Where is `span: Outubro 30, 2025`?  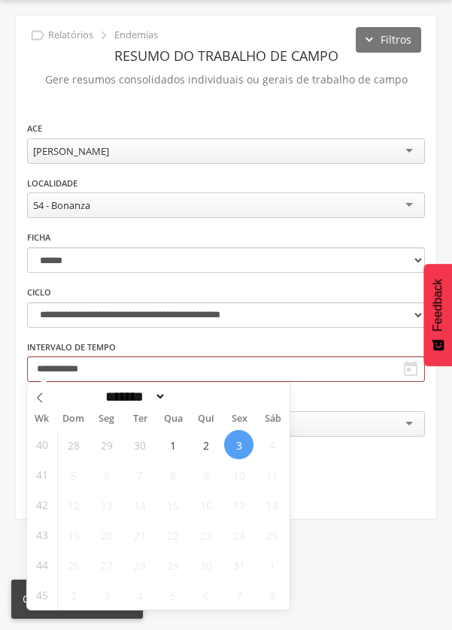 span: Outubro 30, 2025 is located at coordinates (205, 565).